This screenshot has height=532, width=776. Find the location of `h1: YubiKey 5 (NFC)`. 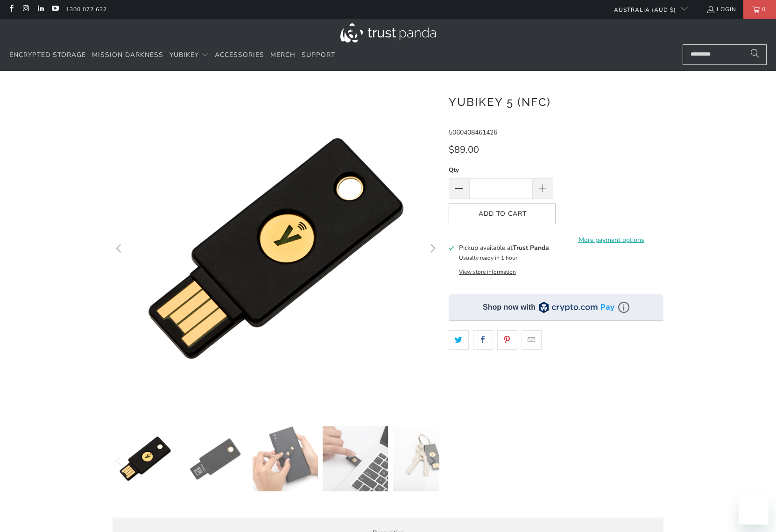

h1: YubiKey 5 (NFC) is located at coordinates (556, 101).